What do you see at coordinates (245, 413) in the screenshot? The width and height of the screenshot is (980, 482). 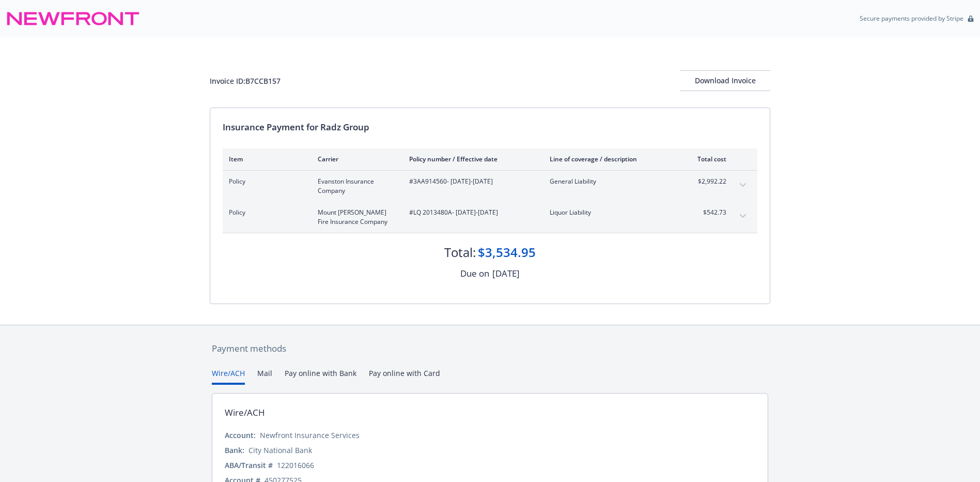 I see `div: Wire/ACH` at bounding box center [245, 413].